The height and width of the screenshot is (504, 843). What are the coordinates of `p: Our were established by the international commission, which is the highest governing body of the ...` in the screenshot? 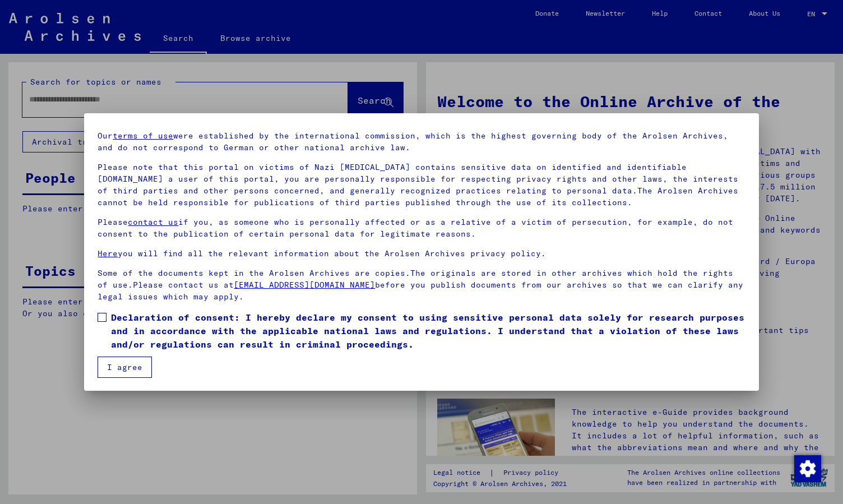 It's located at (421, 142).